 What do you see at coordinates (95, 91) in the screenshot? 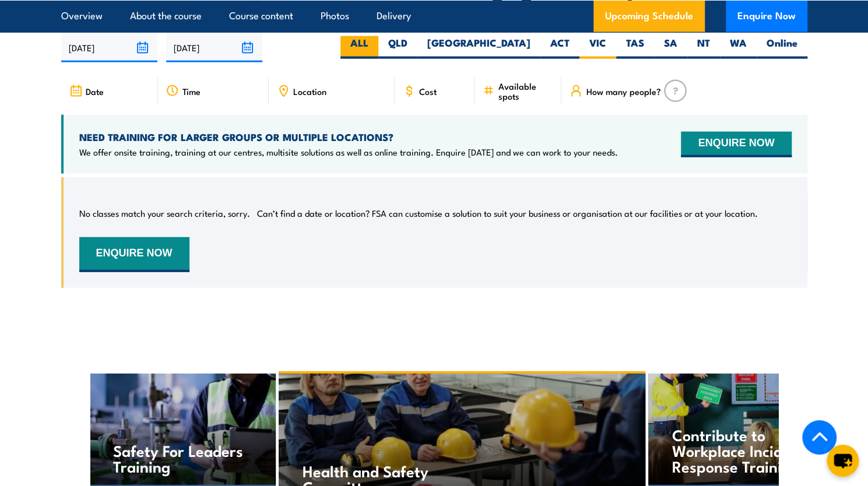
I see `span: Date` at bounding box center [95, 91].